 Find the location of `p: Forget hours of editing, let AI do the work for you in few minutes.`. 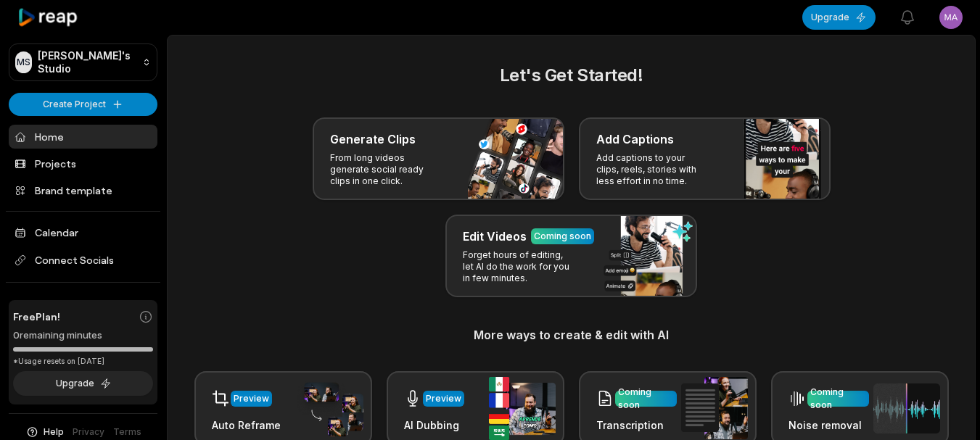

p: Forget hours of editing, let AI do the work for you in few minutes. is located at coordinates (519, 267).